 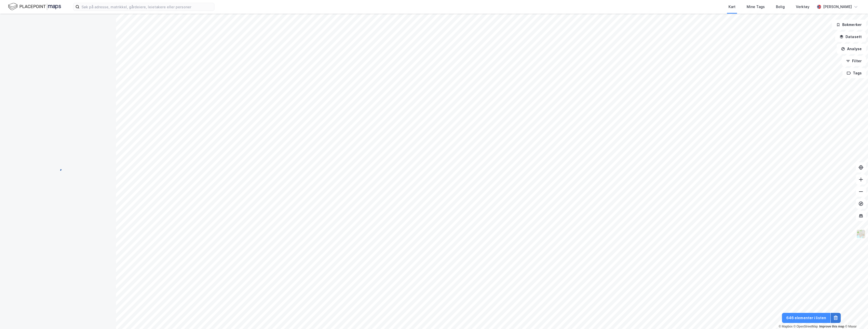 What do you see at coordinates (849, 25) in the screenshot?
I see `button: Bokmerker` at bounding box center [849, 25].